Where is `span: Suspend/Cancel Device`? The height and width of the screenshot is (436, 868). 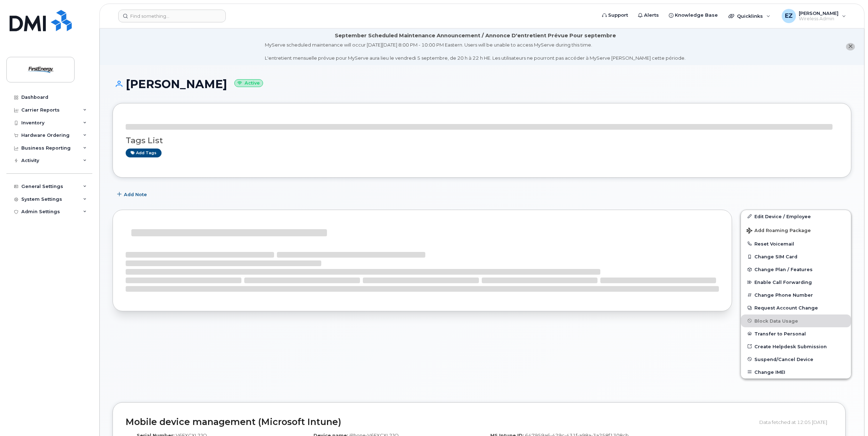
span: Suspend/Cancel Device is located at coordinates (784, 359).